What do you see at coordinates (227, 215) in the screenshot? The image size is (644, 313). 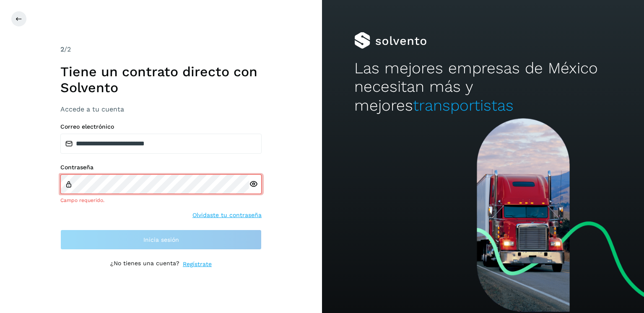 I see `a: Olvidaste tu contraseña` at bounding box center [227, 215].